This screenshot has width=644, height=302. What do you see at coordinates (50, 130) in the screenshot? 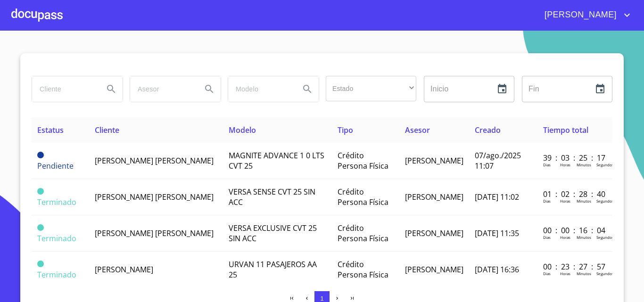
I see `span: Estatus` at bounding box center [50, 130].